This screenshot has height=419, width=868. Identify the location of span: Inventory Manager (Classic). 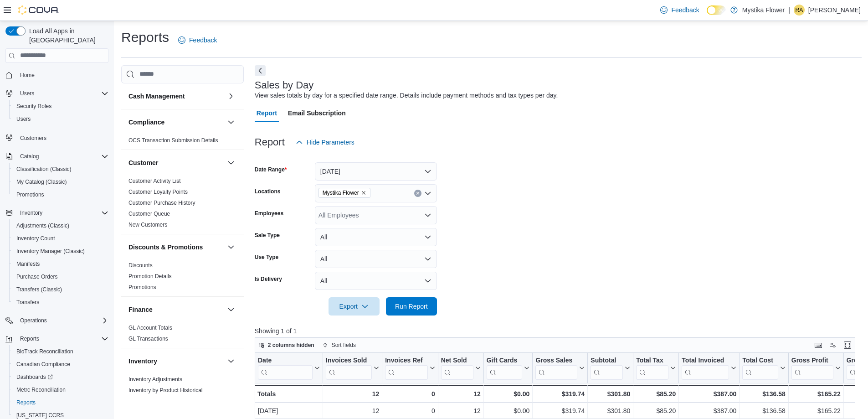
(61, 251).